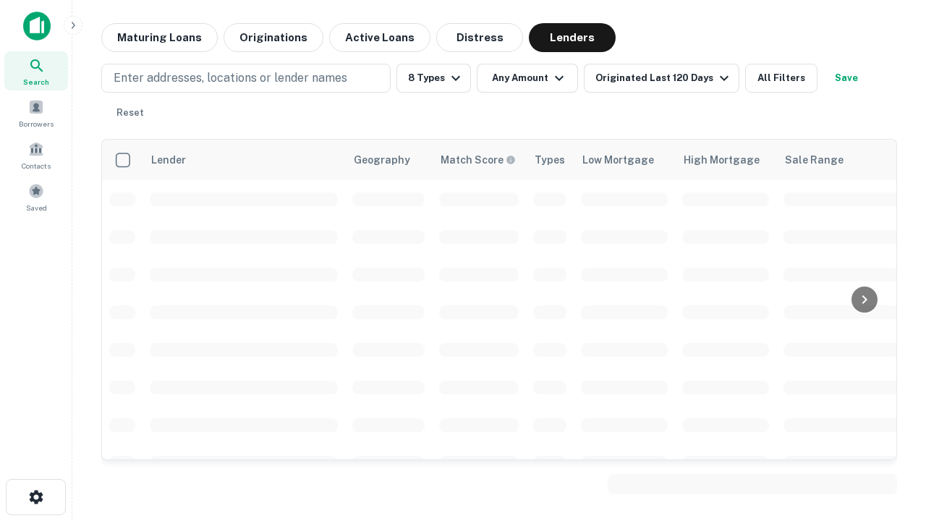 Image resolution: width=926 pixels, height=521 pixels. I want to click on th: Types, so click(550, 160).